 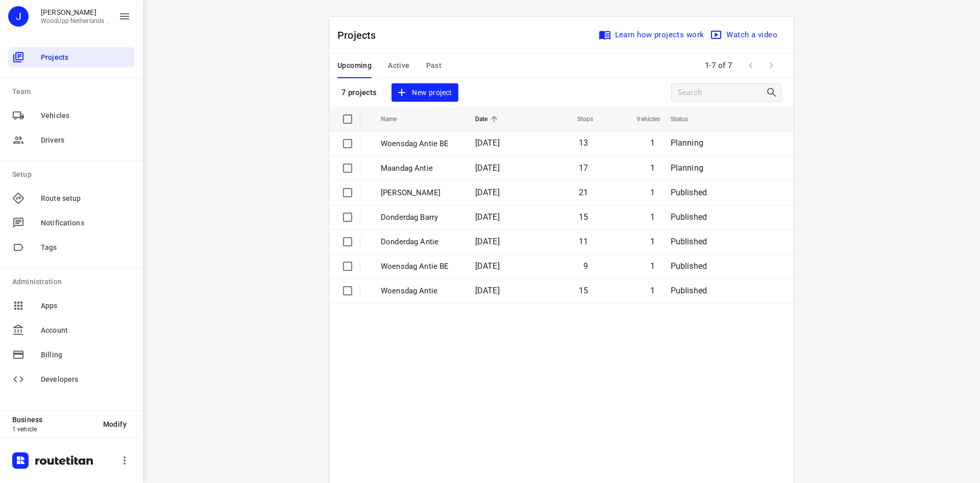 I want to click on span: Notifications, so click(x=86, y=222).